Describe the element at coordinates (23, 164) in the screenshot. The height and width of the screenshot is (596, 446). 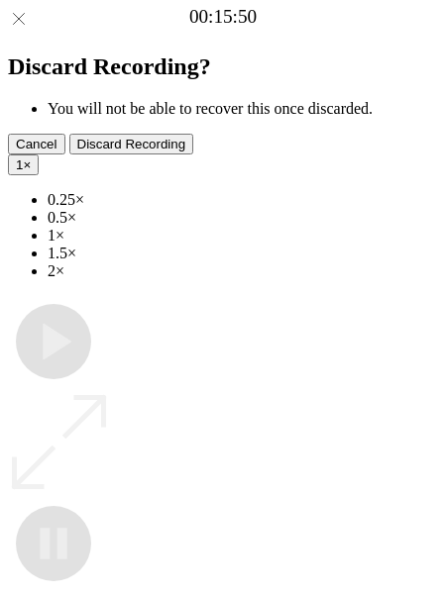
I see `button: 1×` at that location.